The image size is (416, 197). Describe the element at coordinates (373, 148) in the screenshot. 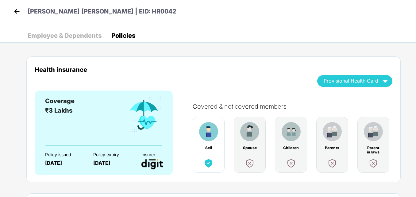

I see `div: Parent in laws` at that location.